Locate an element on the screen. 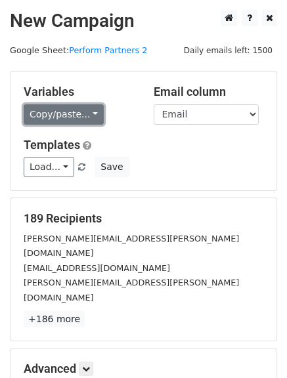 The height and width of the screenshot is (378, 287). a: Copy/paste... is located at coordinates (64, 114).